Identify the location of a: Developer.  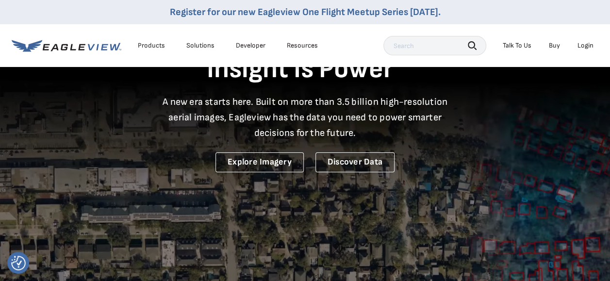
(251, 46).